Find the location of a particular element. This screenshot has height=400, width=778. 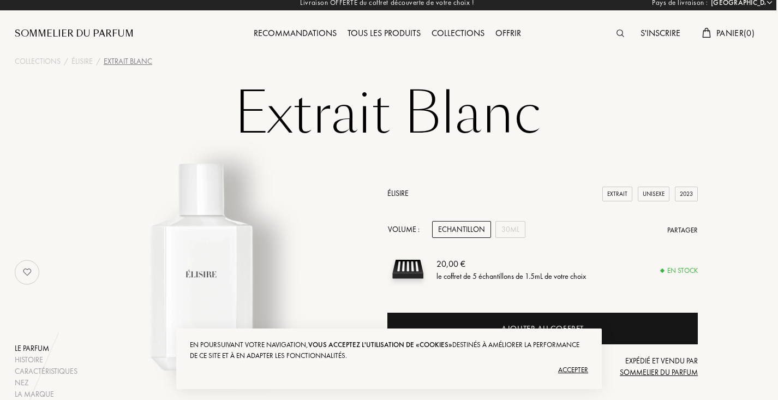

div: Unisexe is located at coordinates (654, 194).